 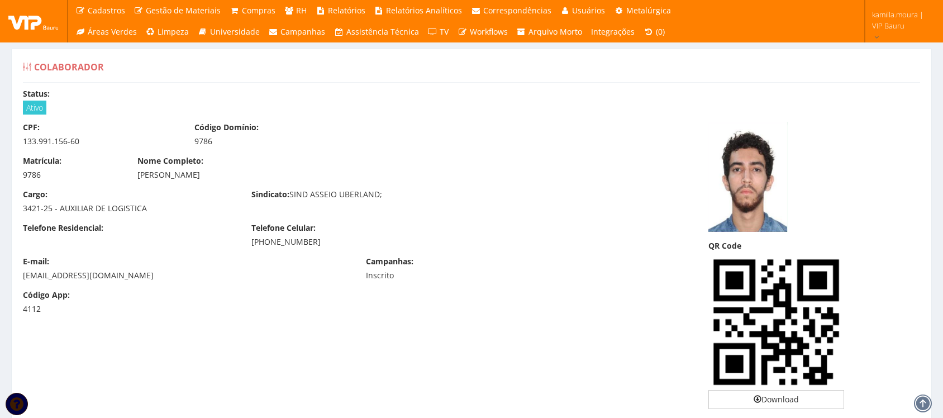 What do you see at coordinates (226, 127) in the screenshot?
I see `label: Código Domínio:` at bounding box center [226, 127].